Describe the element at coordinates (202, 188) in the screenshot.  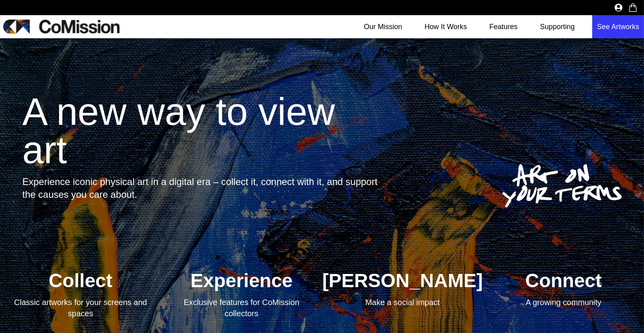
I see `p: Experience iconic physical art in a digital era – collect it, connect with it, and support the ca...` at that location.